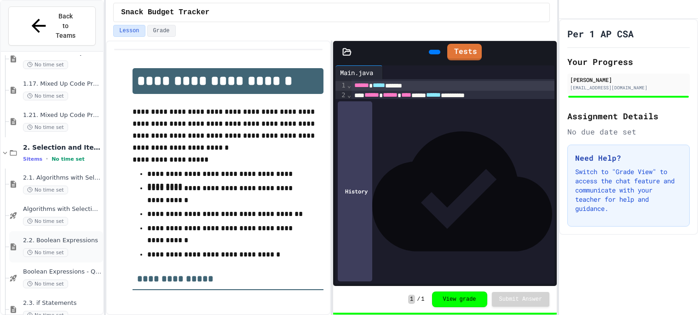 This screenshot has width=698, height=315. Describe the element at coordinates (62, 240) in the screenshot. I see `span: 2.2. Boolean Expressions` at that location.